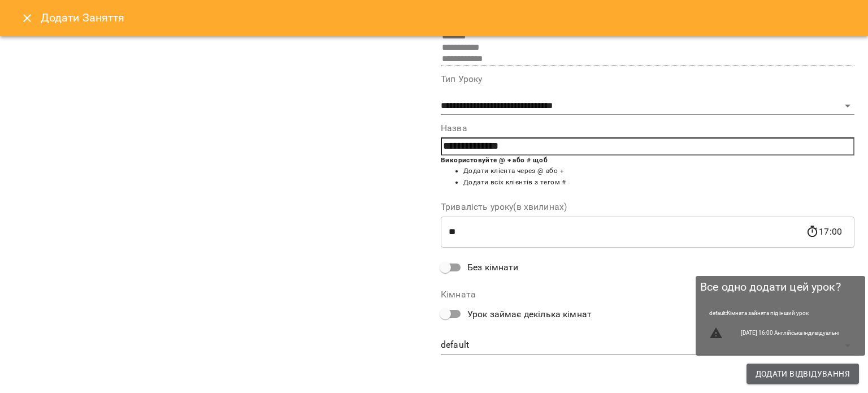 The height and width of the screenshot is (393, 868). I want to click on label: Назва, so click(648, 128).